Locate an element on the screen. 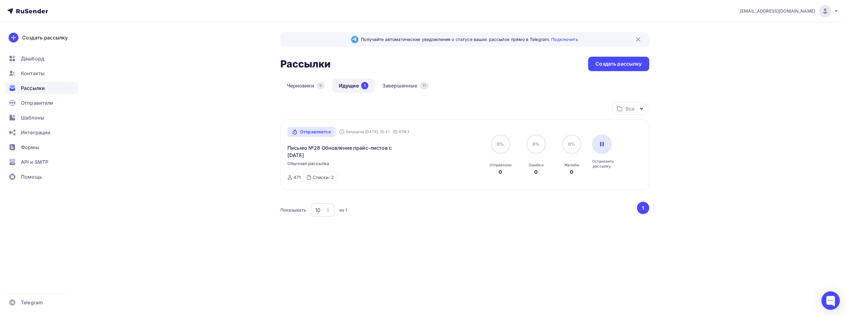 The height and width of the screenshot is (316, 846). div: 471 is located at coordinates (297, 177).